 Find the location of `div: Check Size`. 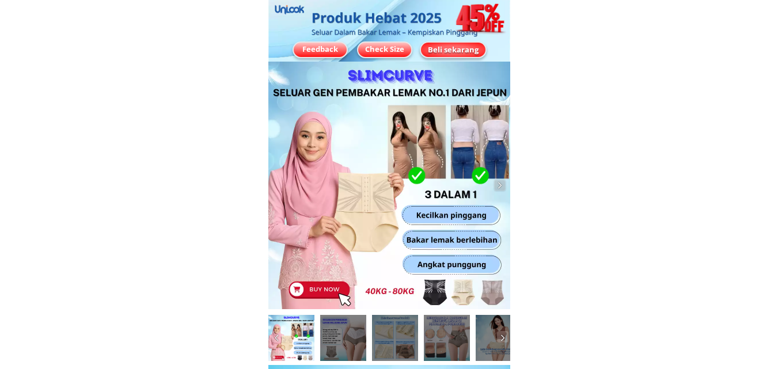

div: Check Size is located at coordinates (384, 50).